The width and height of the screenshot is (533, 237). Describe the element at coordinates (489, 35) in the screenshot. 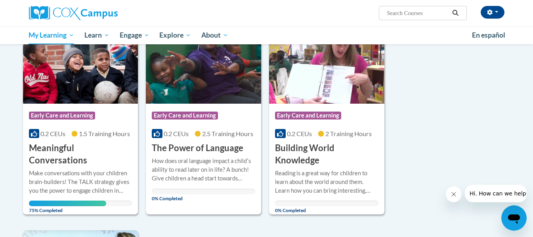

I see `span: En español` at that location.